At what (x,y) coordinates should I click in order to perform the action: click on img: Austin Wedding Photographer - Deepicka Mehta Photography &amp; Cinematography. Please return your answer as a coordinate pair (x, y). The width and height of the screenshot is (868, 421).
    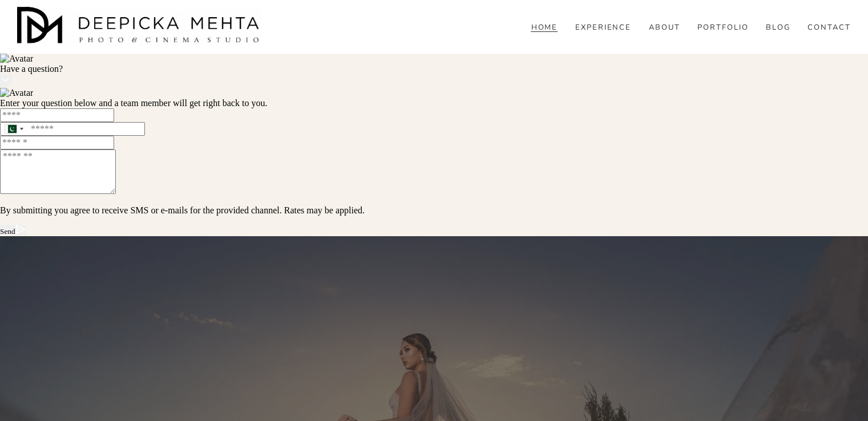
    Looking at the image, I should click on (140, 27).